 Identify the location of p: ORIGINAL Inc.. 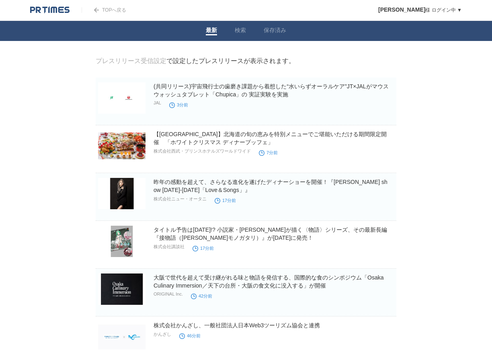
(168, 294).